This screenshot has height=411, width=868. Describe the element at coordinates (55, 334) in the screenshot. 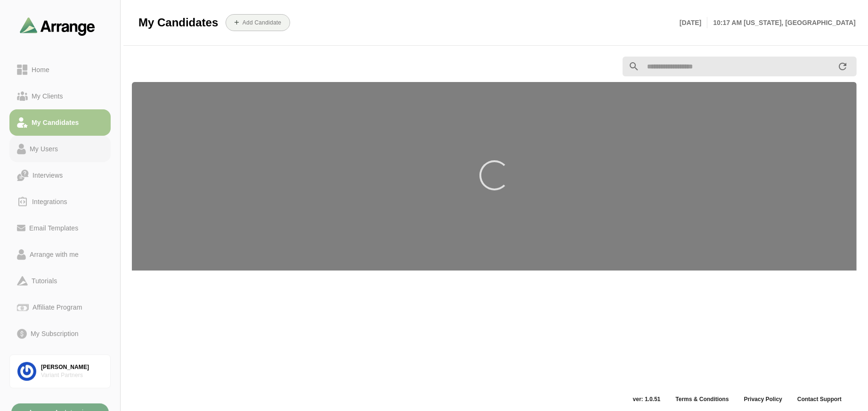

I see `div: My Subscription` at that location.